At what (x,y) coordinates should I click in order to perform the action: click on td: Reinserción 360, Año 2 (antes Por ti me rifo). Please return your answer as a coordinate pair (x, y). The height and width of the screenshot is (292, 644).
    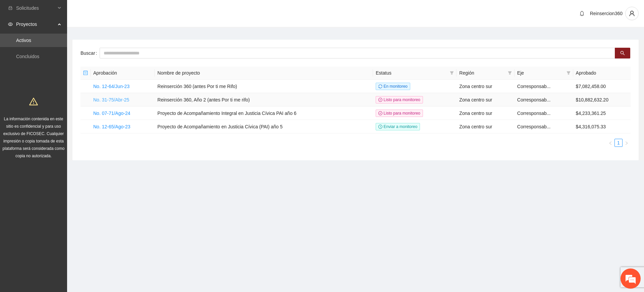
    Looking at the image, I should click on (264, 100).